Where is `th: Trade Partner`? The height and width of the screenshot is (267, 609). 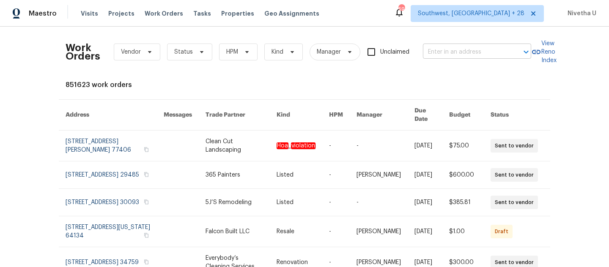 th: Trade Partner is located at coordinates (234, 115).